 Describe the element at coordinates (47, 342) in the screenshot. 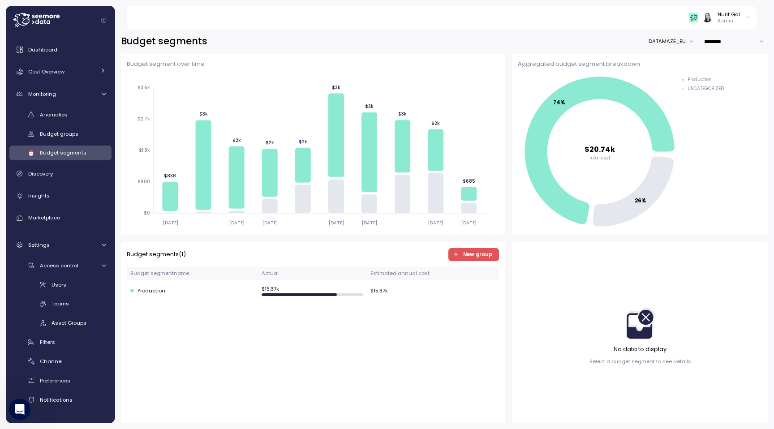

I see `span: Filters` at that location.